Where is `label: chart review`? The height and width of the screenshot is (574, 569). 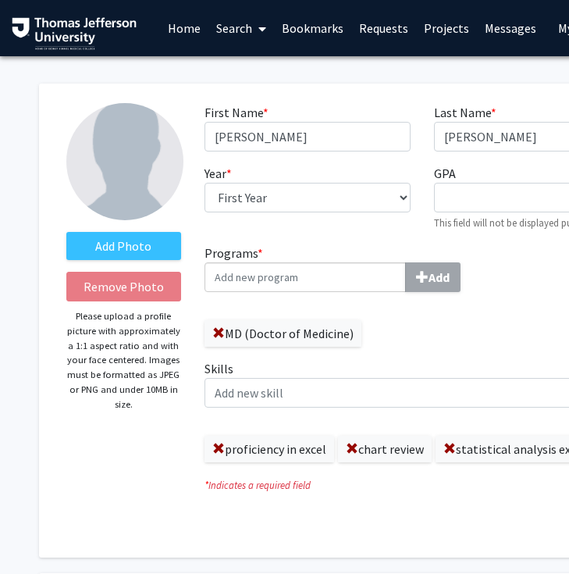
label: chart review is located at coordinates (385, 449).